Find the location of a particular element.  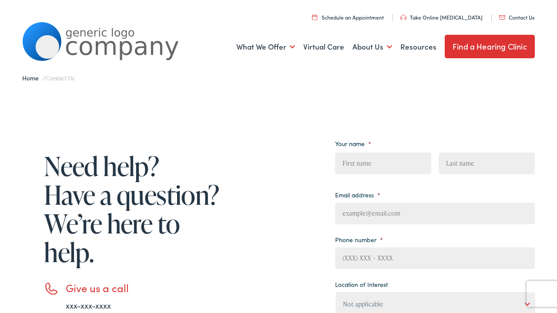

a: What We Offer is located at coordinates (266, 47).